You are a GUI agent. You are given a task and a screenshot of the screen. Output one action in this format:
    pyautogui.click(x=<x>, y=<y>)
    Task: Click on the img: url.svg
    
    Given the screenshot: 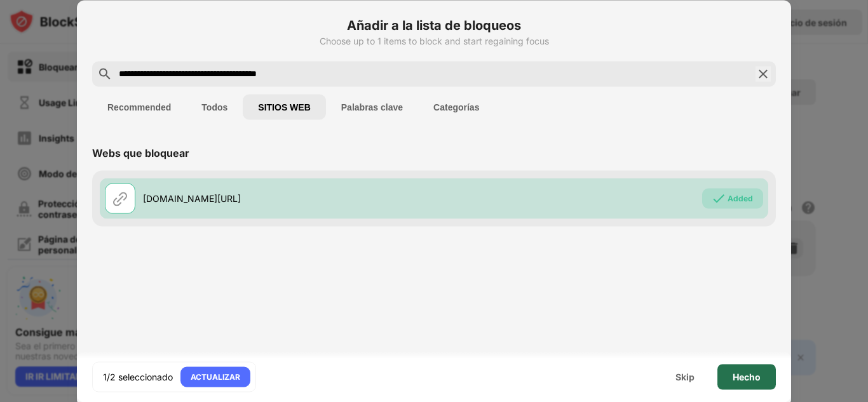 What is the action you would take?
    pyautogui.click(x=120, y=198)
    